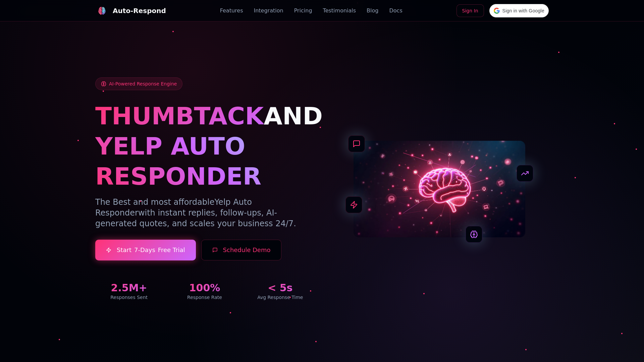 Image resolution: width=644 pixels, height=362 pixels. I want to click on button: Schedule Demo, so click(242, 250).